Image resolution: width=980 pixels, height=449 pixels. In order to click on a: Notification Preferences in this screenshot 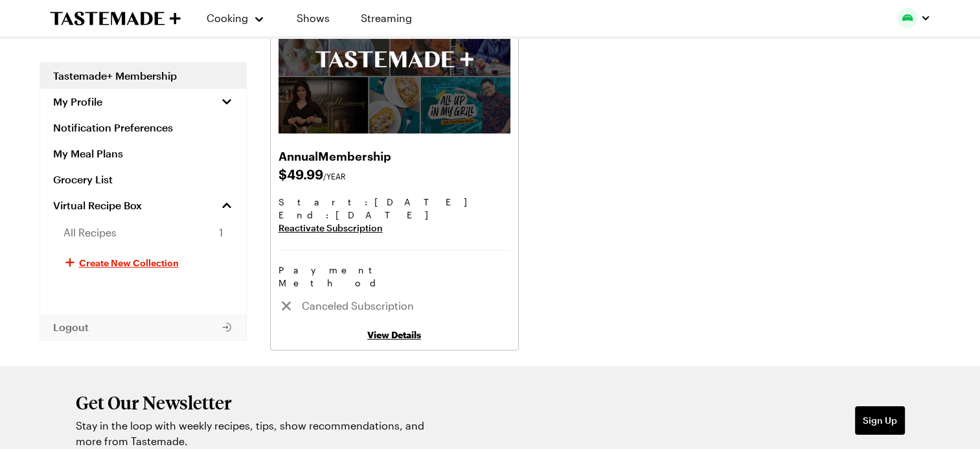, I will do `click(143, 128)`.